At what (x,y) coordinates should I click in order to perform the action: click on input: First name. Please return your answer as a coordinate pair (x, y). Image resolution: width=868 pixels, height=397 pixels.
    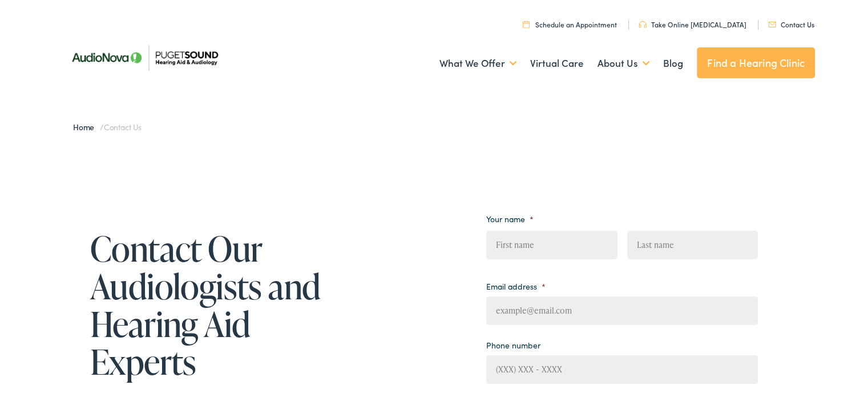
    Looking at the image, I should click on (551, 243).